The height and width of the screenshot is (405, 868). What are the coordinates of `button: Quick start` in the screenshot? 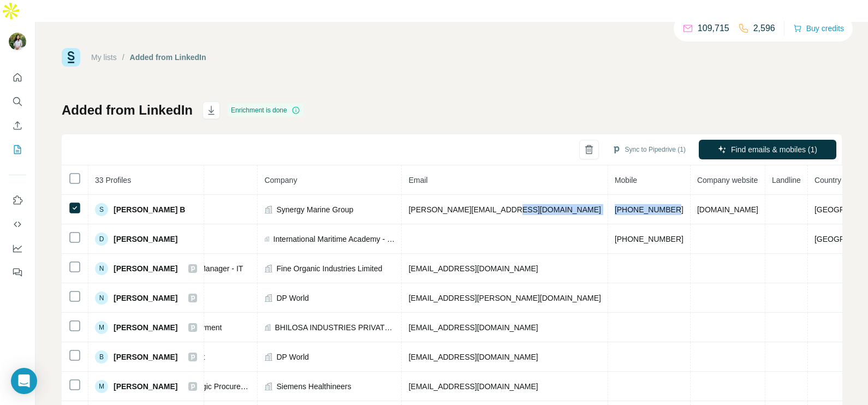 It's located at (18, 77).